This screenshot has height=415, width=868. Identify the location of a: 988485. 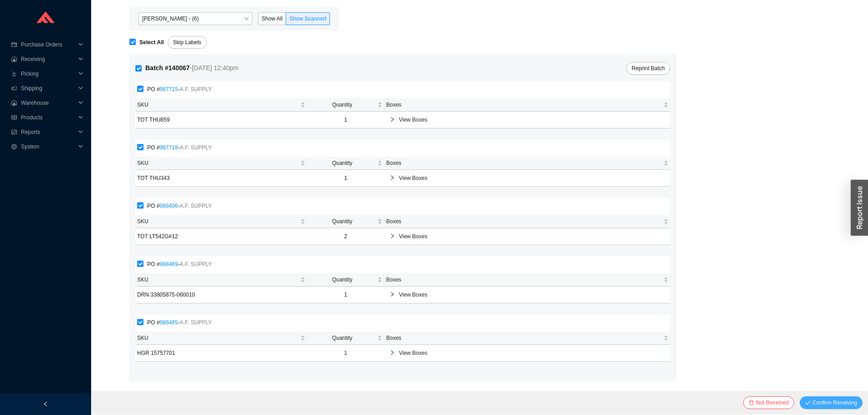
(168, 322).